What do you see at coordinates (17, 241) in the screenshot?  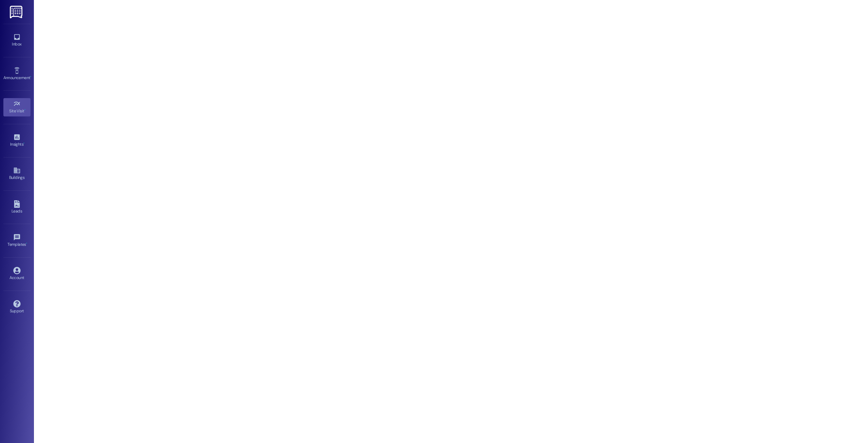 I see `a: Templates •` at bounding box center [17, 241].